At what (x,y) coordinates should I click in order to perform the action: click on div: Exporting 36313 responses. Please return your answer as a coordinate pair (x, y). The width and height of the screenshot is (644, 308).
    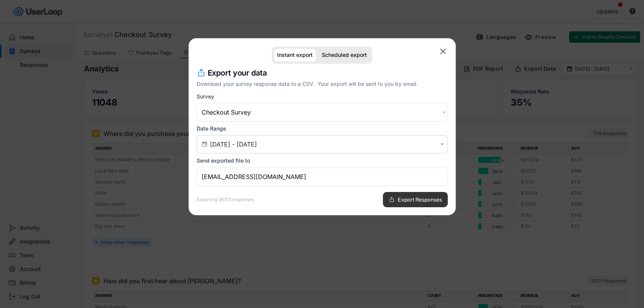
    Looking at the image, I should click on (225, 199).